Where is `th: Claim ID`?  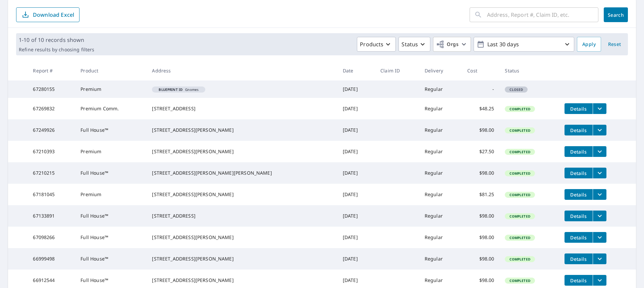 th: Claim ID is located at coordinates (397, 70).